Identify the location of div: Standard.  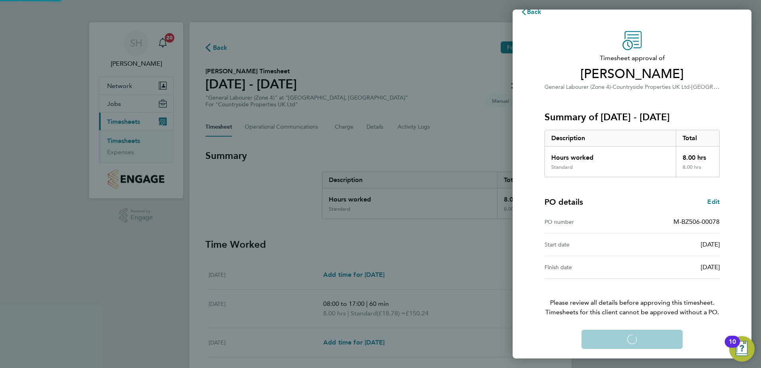
(562, 167).